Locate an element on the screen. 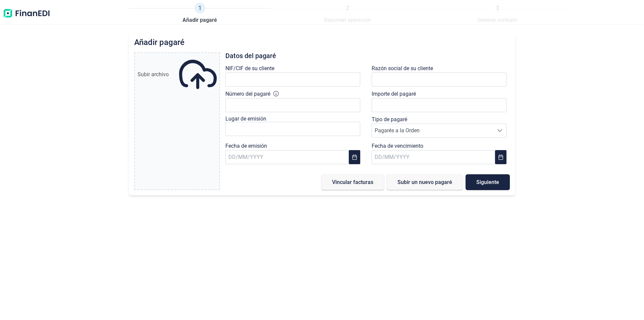 Image resolution: width=644 pixels, height=320 pixels. img: Logo de aplicación is located at coordinates (27, 13).